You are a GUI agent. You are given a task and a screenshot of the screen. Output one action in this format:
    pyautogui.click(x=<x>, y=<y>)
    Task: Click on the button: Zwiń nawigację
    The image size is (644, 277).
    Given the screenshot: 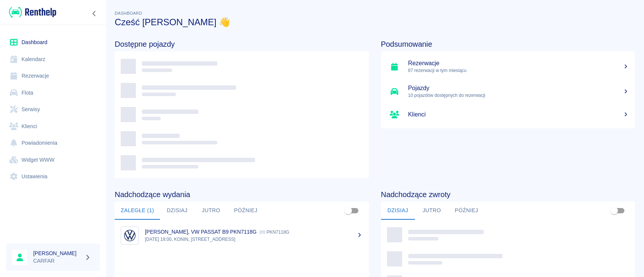 What is the action you would take?
    pyautogui.click(x=94, y=14)
    